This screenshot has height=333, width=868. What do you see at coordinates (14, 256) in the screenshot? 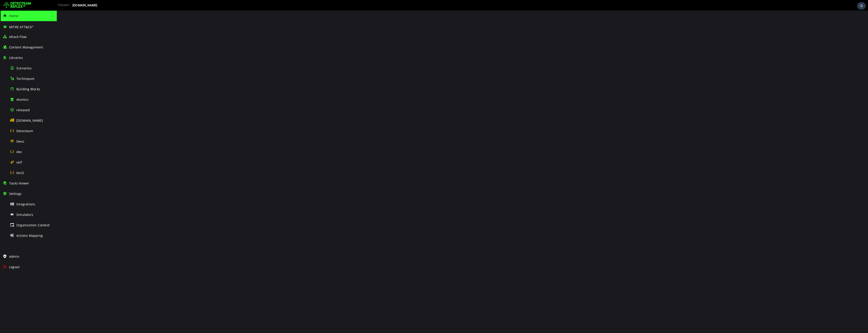
I see `span: Admin` at bounding box center [14, 256].